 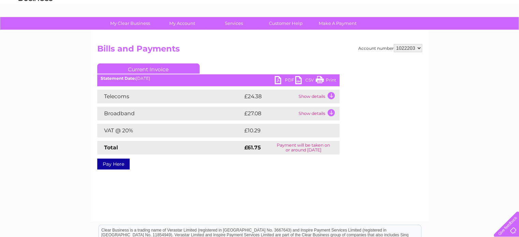 What do you see at coordinates (113, 164) in the screenshot?
I see `a: Pay Here` at bounding box center [113, 164].